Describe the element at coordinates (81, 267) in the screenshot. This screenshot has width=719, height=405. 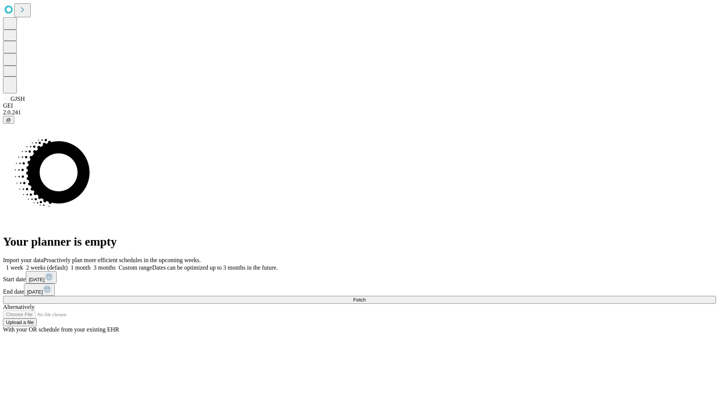
I see `span: 1 month` at that location.